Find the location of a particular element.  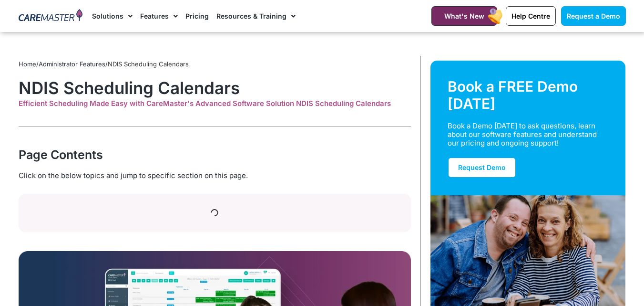

span: What's New is located at coordinates (464, 16).